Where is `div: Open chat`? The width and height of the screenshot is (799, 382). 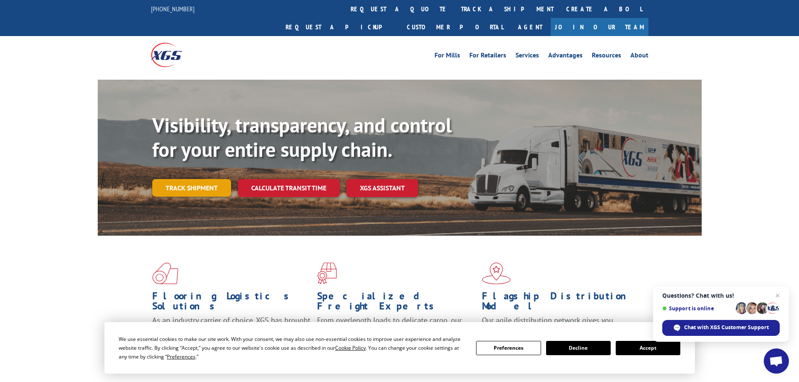 div: Open chat is located at coordinates (776, 361).